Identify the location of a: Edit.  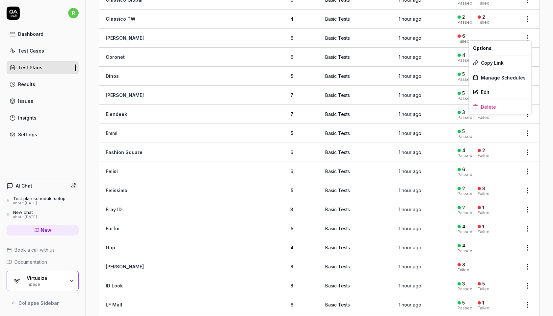
(500, 92).